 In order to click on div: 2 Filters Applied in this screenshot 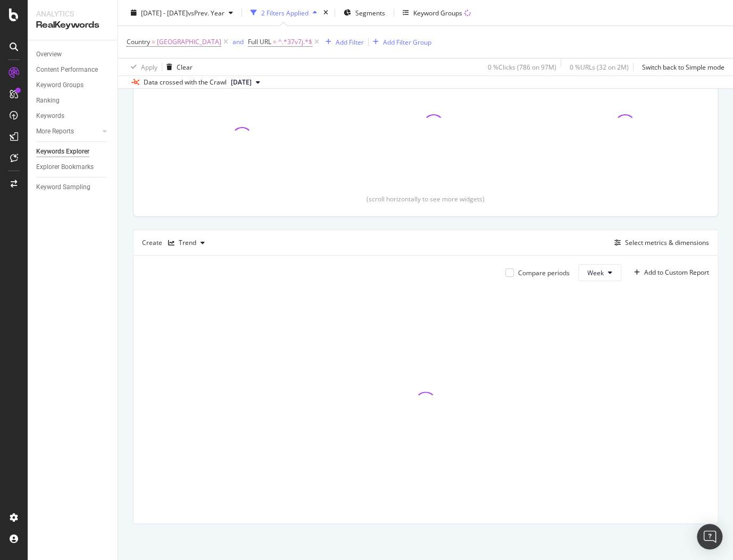, I will do `click(284, 12)`.